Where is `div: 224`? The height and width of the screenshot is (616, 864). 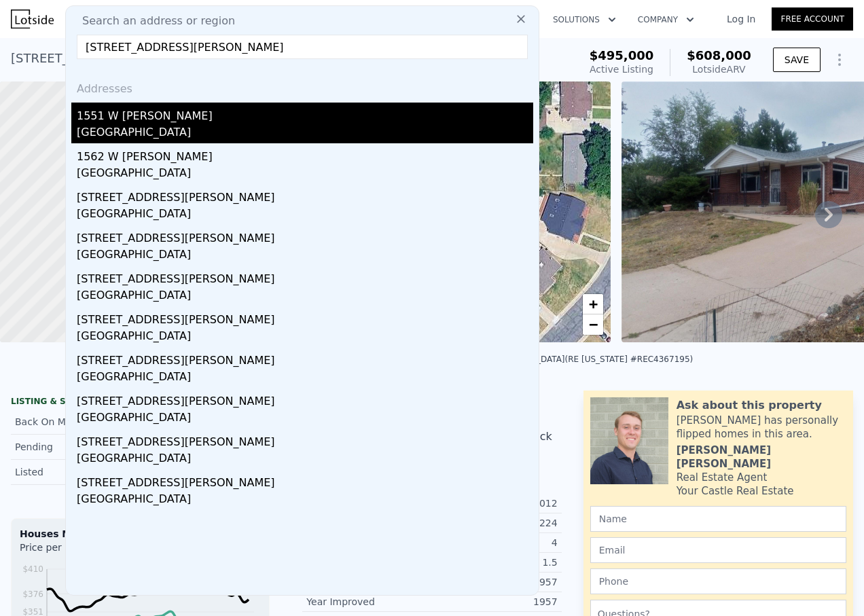
div: 224 is located at coordinates (494, 523).